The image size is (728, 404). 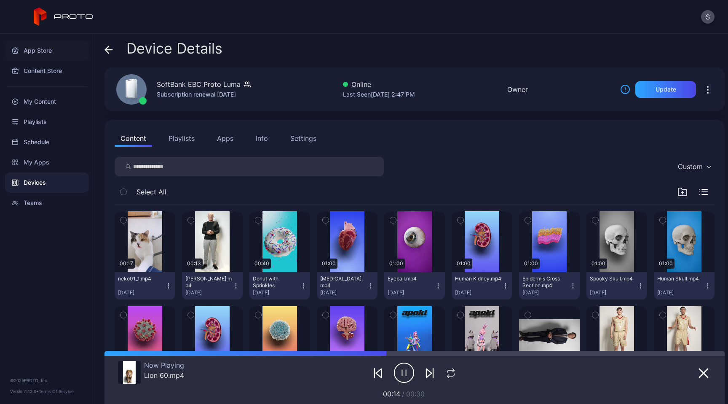 I want to click on div: © 2025 PROTO, Inc., so click(x=47, y=380).